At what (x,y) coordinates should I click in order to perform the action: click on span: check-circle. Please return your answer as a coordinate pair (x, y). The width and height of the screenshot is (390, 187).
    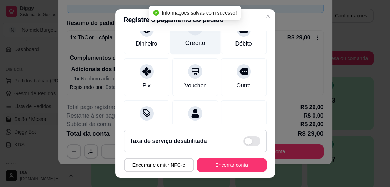
    Looking at the image, I should click on (156, 13).